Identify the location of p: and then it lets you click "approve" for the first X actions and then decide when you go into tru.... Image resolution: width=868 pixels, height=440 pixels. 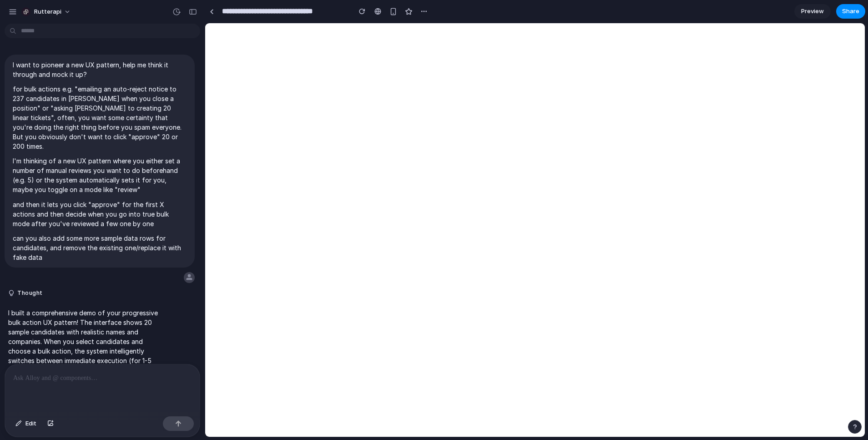
(100, 214).